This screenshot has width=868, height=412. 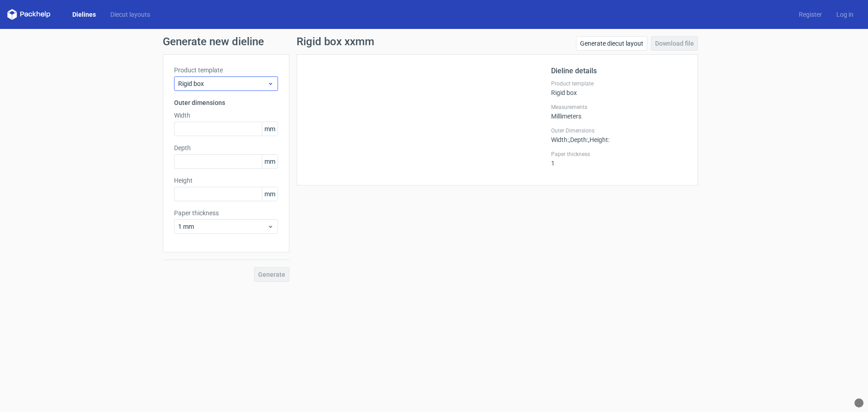 I want to click on a: Diecut layouts, so click(x=130, y=15).